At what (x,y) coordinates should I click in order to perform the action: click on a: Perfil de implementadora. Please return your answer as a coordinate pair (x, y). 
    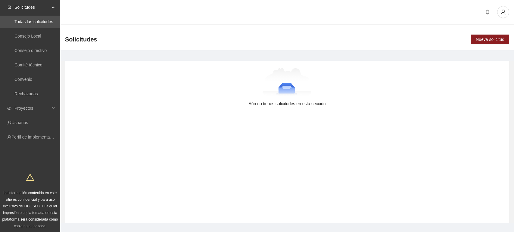
    Looking at the image, I should click on (35, 137).